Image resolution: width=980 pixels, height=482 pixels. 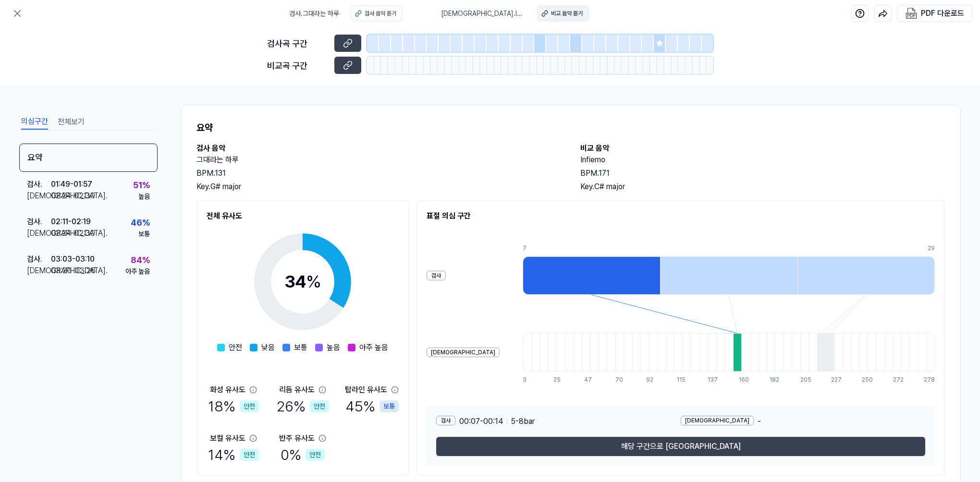 What do you see at coordinates (366, 390) in the screenshot?
I see `div: 탑라인 유사도` at bounding box center [366, 390].